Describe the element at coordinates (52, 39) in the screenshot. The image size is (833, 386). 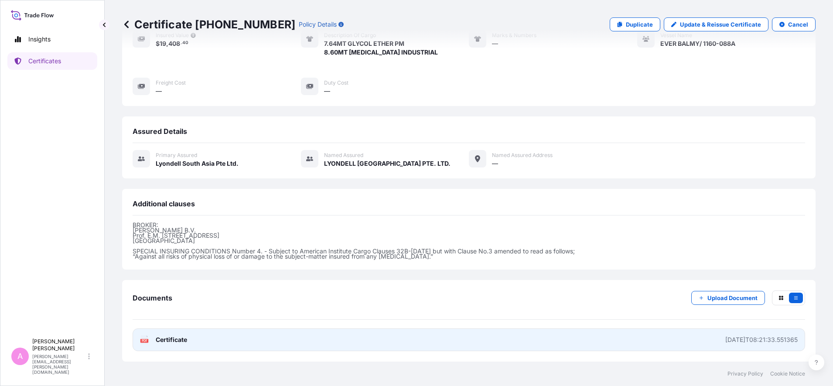
I see `a: Insights` at that location.